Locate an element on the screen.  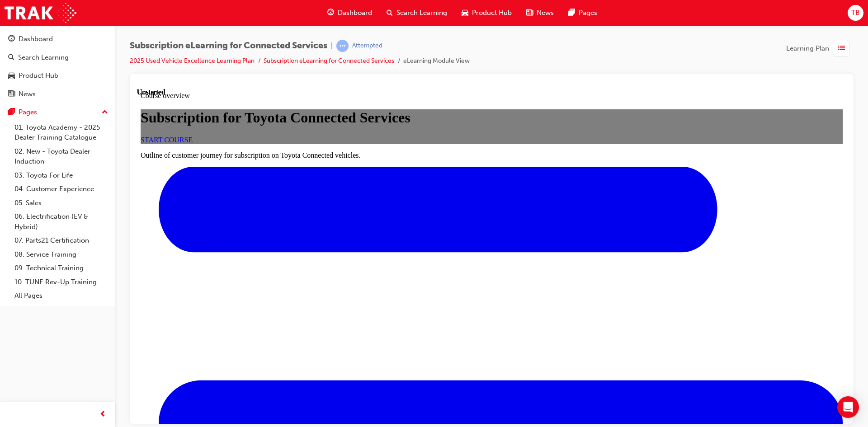
a: 03. Toyota For Life is located at coordinates (61, 175).